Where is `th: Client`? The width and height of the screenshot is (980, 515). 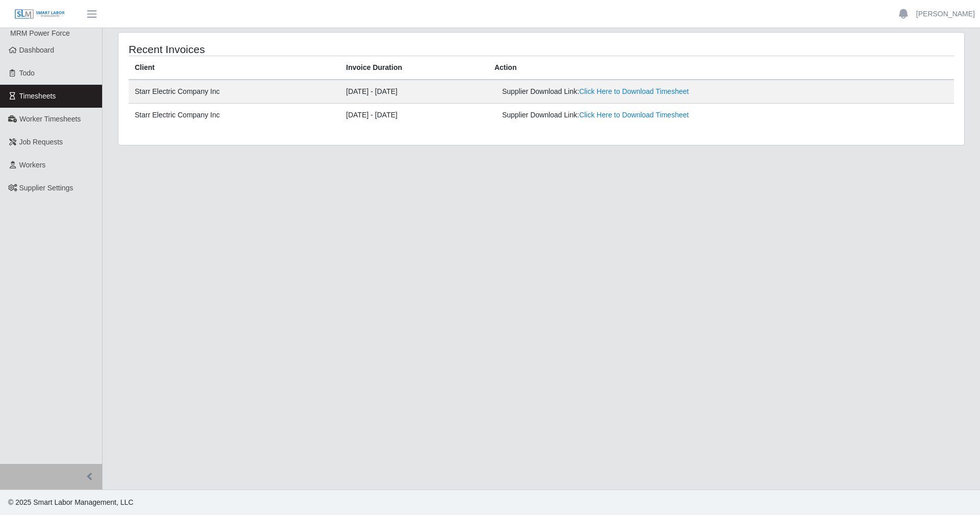 th: Client is located at coordinates (235, 68).